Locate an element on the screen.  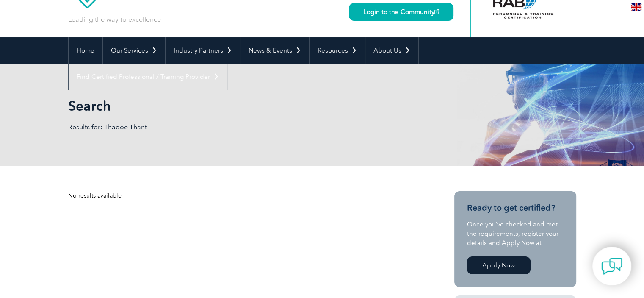
img: open_square.png is located at coordinates (437, 11).